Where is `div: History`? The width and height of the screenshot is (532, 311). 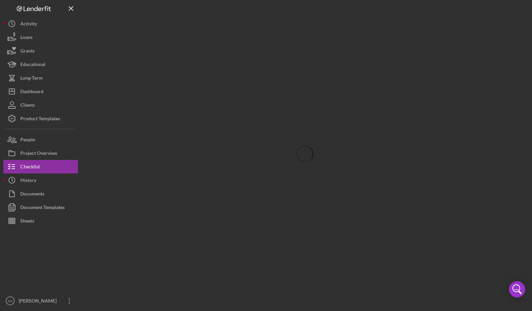
div: History is located at coordinates (28, 181).